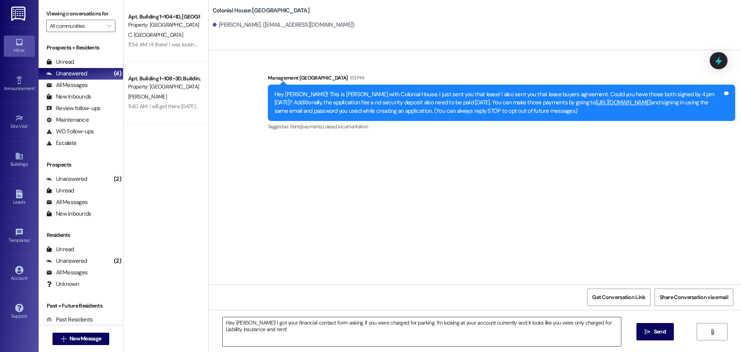 The width and height of the screenshot is (741, 352). What do you see at coordinates (19, 160) in the screenshot?
I see `a: Buildings` at bounding box center [19, 160].